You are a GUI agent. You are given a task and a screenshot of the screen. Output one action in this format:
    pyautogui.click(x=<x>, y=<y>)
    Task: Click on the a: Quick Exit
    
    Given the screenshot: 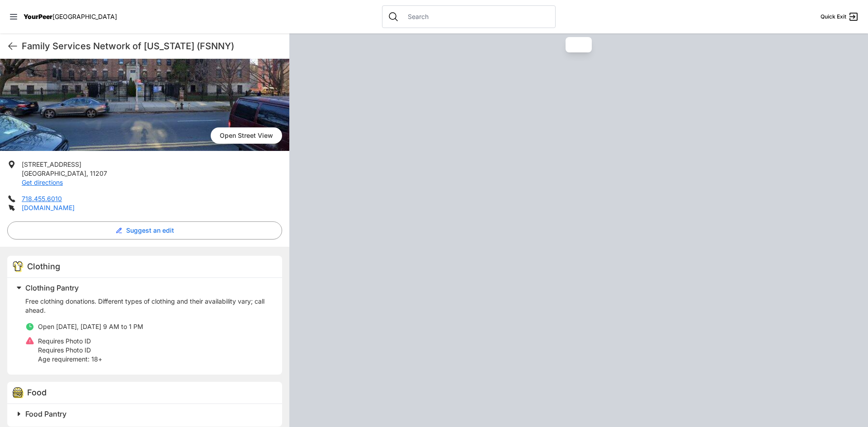 What is the action you would take?
    pyautogui.click(x=839, y=17)
    